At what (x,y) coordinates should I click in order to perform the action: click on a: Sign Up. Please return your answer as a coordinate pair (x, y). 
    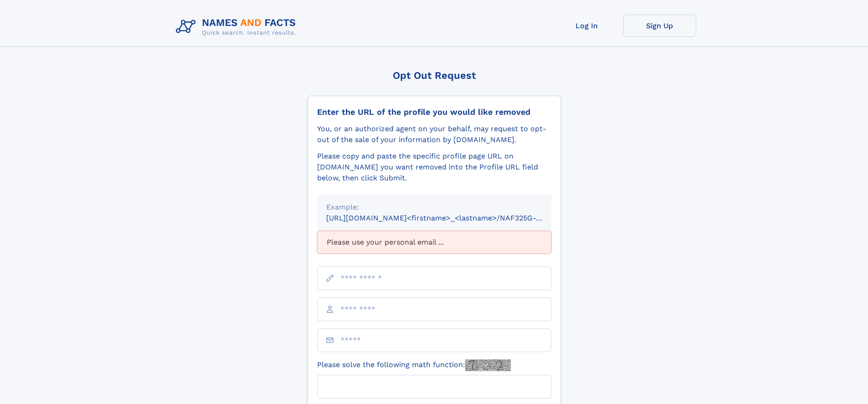
    Looking at the image, I should click on (659, 25).